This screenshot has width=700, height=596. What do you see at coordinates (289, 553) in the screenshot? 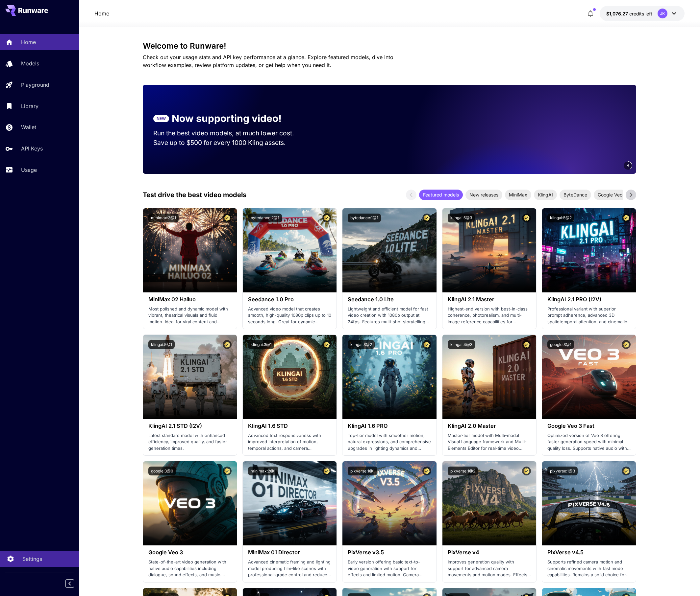
I see `h3: MiniMax 01 Director` at bounding box center [289, 553].